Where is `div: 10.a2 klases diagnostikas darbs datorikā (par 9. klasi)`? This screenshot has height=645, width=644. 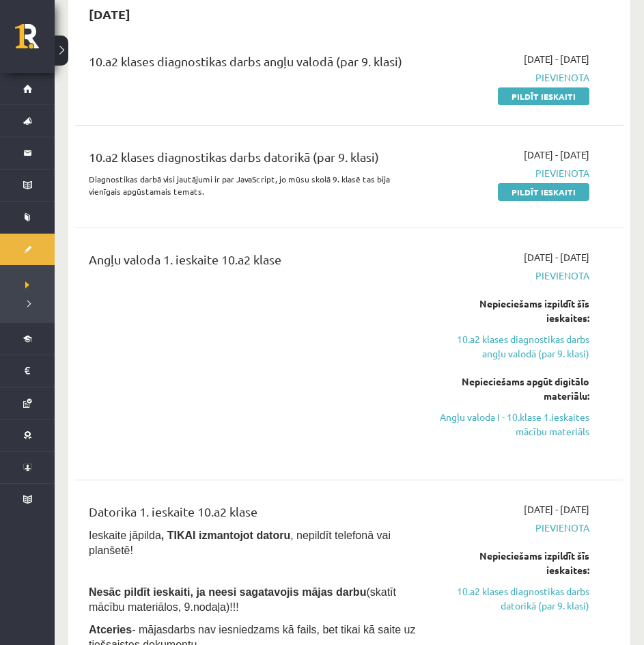
div: 10.a2 klases diagnostikas darbs datorikā (par 9. klasi) is located at coordinates (252, 160).